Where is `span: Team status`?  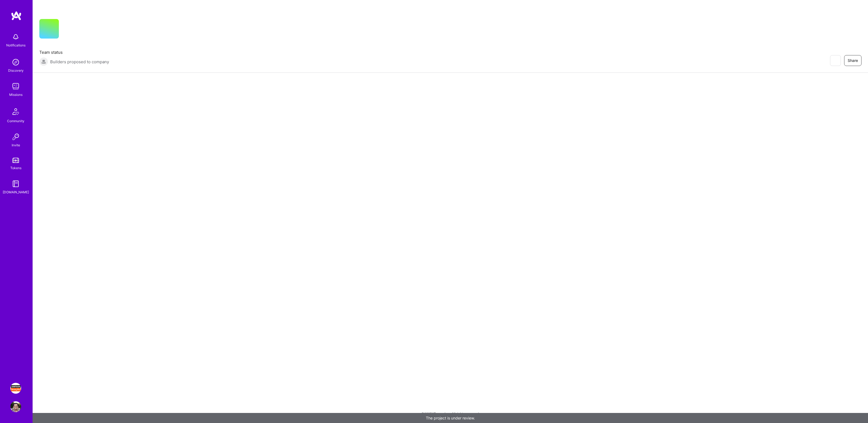 span: Team status is located at coordinates (74, 52).